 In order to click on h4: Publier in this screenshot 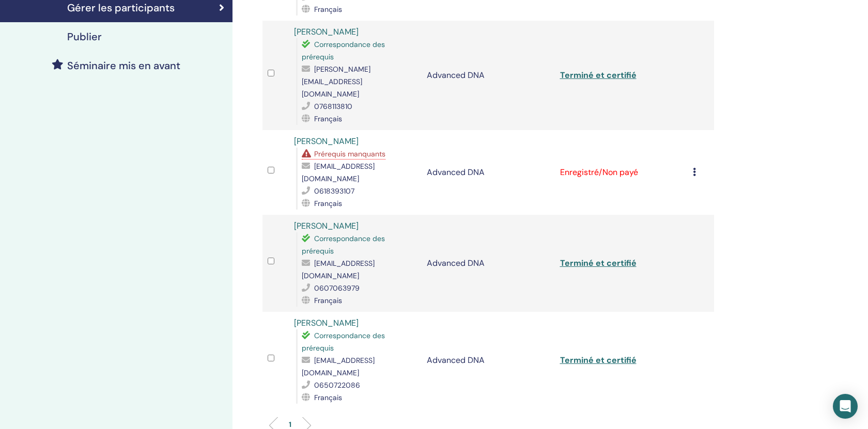, I will do `click(84, 37)`.